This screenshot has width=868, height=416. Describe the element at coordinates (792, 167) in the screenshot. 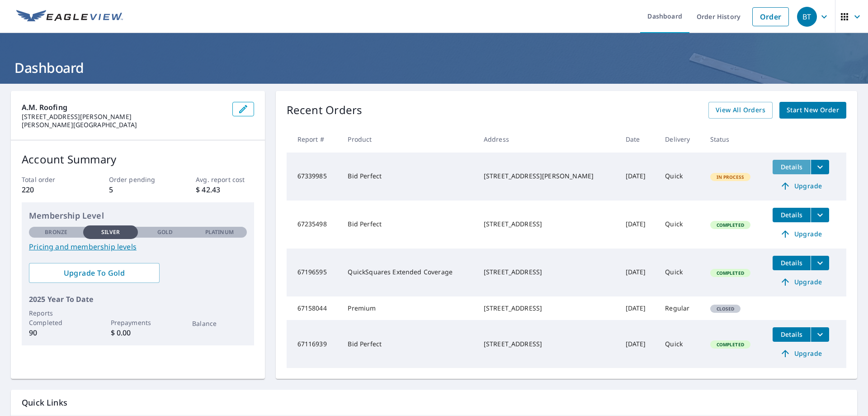

I see `button: detailsBtn-67339985` at that location.